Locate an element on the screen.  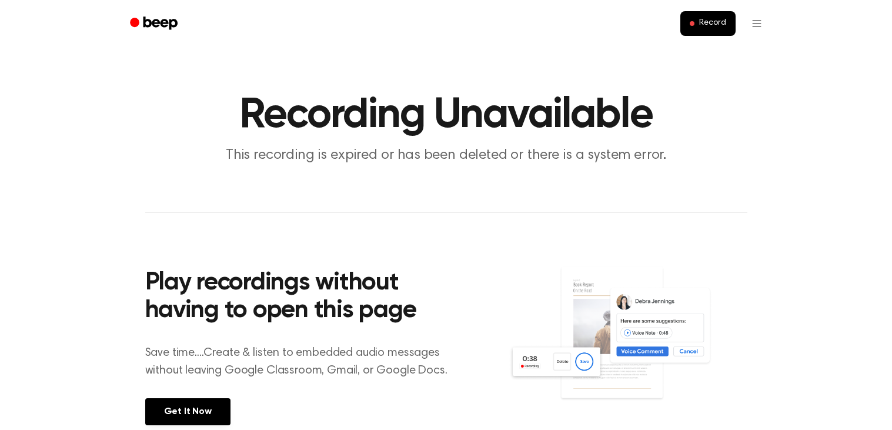
h2: Play recordings without having to open this page is located at coordinates (303, 297).